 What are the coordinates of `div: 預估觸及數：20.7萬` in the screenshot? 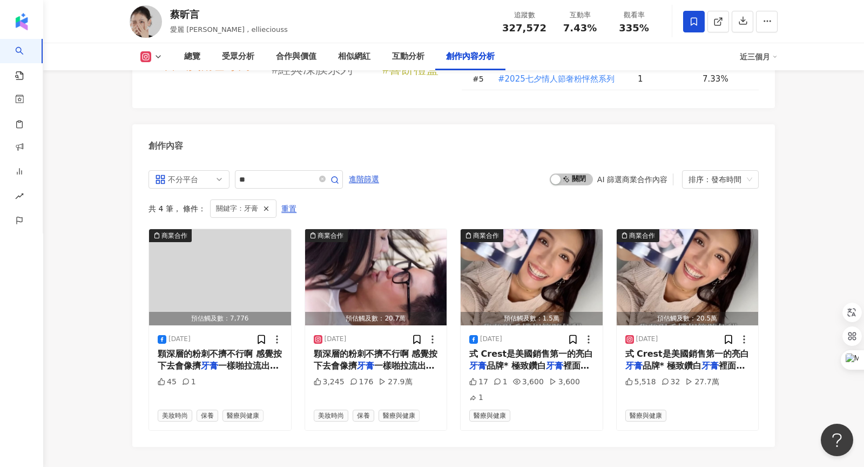 It's located at (376, 318).